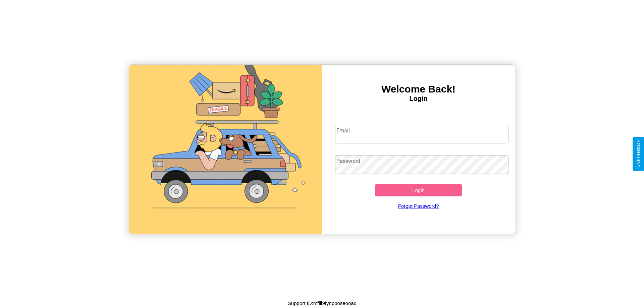 This screenshot has height=308, width=644. What do you see at coordinates (418, 190) in the screenshot?
I see `button: Login` at bounding box center [418, 190].